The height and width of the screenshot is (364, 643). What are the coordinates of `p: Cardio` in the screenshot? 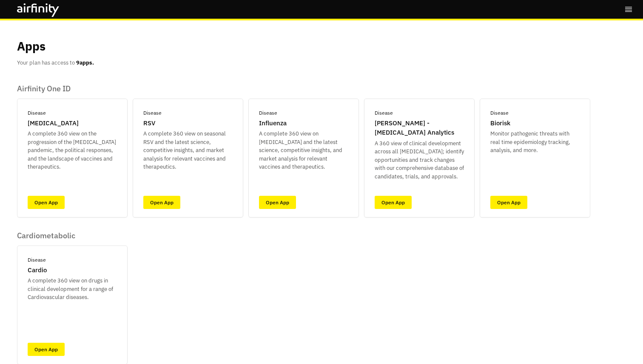 It's located at (37, 270).